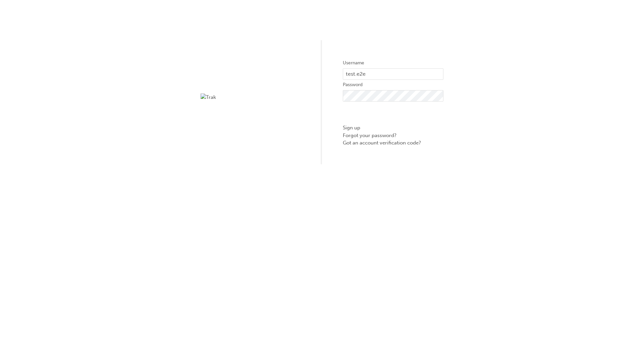 This screenshot has width=644, height=362. I want to click on a: Forgot your password?, so click(393, 135).